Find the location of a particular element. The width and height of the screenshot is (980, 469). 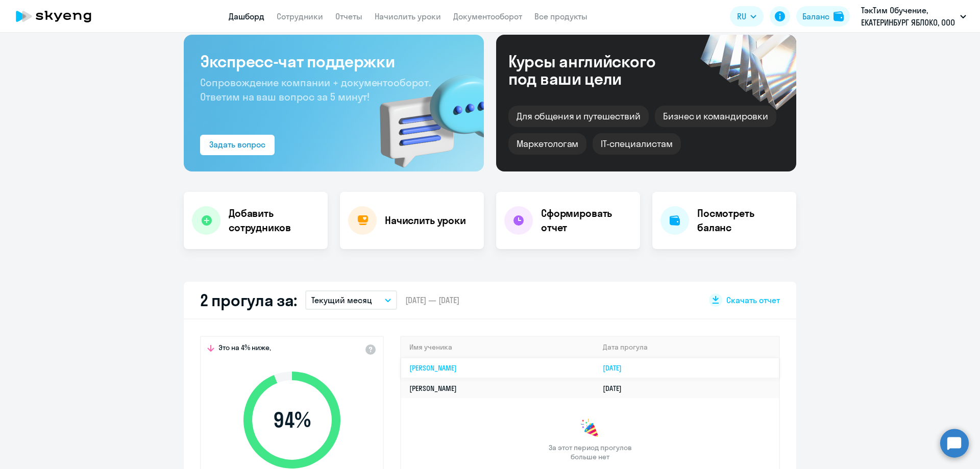

h4: Начислить уроки is located at coordinates (425, 221).